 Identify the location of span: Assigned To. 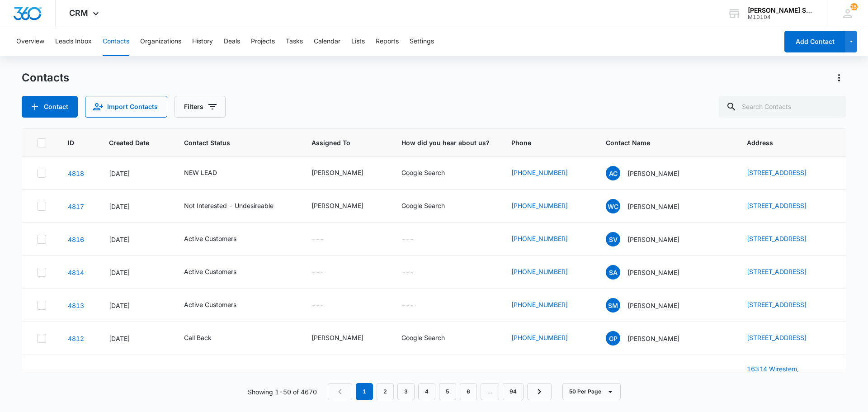
(339, 142).